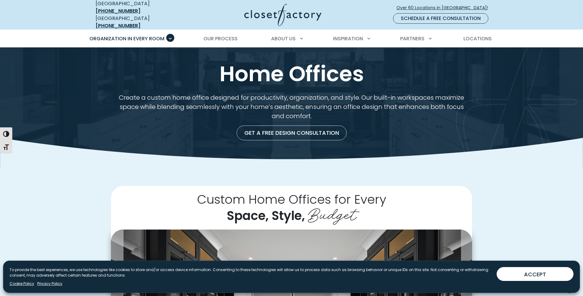 This screenshot has height=296, width=583. What do you see at coordinates (50, 284) in the screenshot?
I see `a: Privacy Policy` at bounding box center [50, 284].